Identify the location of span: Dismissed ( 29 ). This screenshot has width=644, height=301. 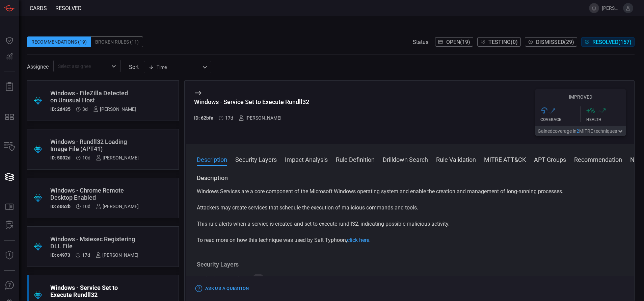
(555, 42).